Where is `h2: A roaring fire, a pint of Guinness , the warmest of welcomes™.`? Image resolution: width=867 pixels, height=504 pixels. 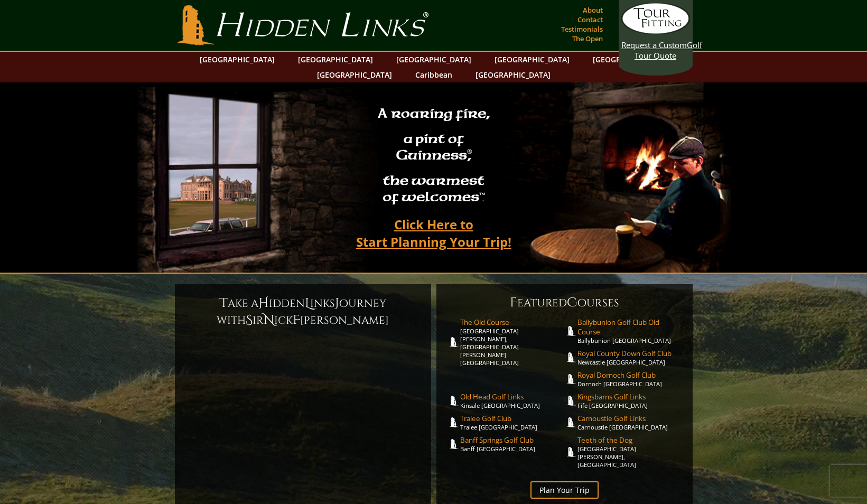
h2: A roaring fire, a pint of Guinness , the warmest of welcomes™. is located at coordinates (434, 156).